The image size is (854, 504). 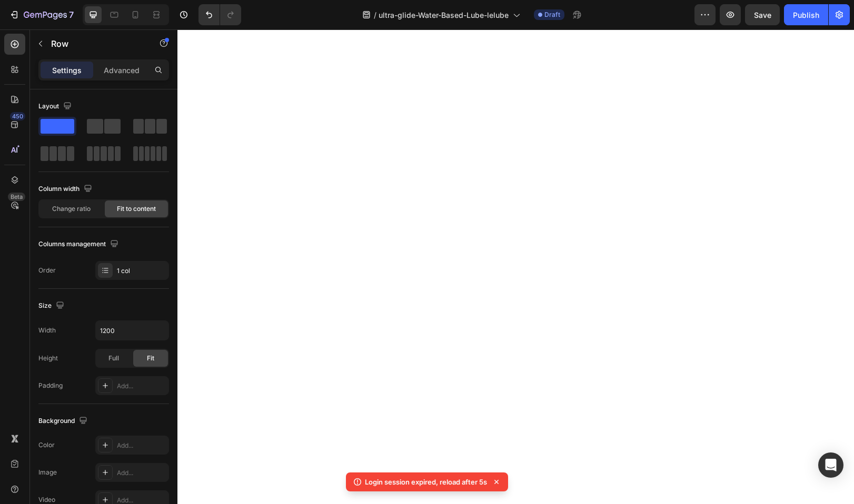 What do you see at coordinates (426, 482) in the screenshot?
I see `p: Login session expired, reload after 5s` at bounding box center [426, 482].